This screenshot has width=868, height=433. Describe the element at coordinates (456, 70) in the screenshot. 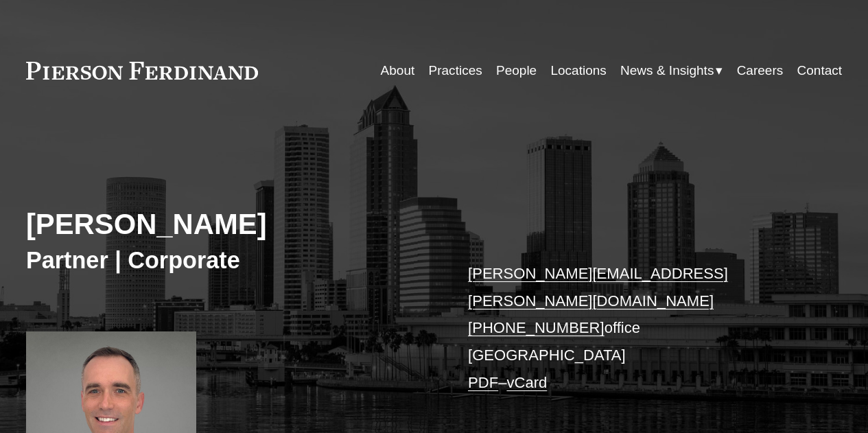

I see `a: Practices` at that location.